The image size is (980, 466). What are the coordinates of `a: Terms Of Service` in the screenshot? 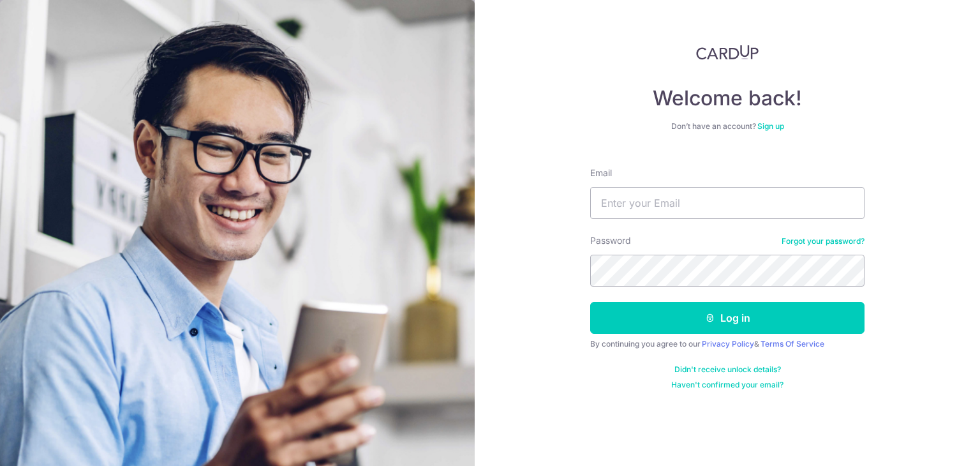 It's located at (792, 343).